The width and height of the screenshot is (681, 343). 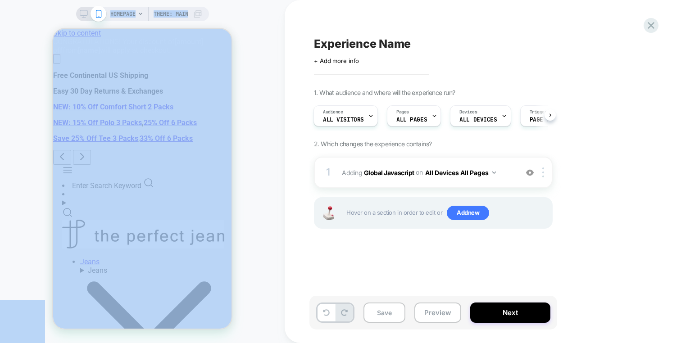 What do you see at coordinates (419, 172) in the screenshot?
I see `span: on` at bounding box center [419, 172].